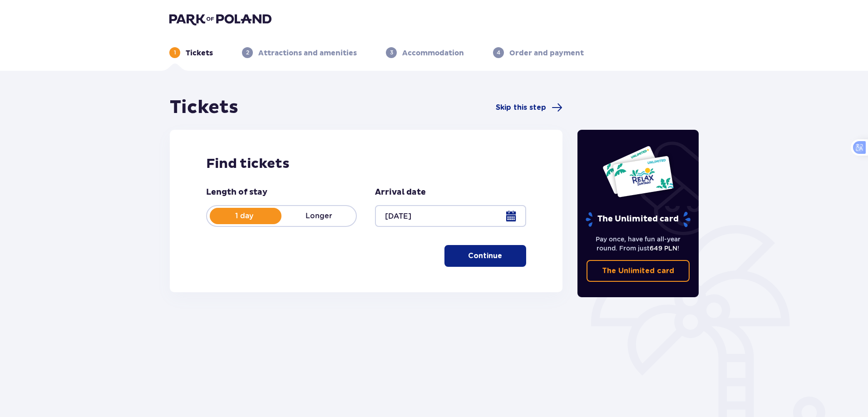 Image resolution: width=868 pixels, height=417 pixels. What do you see at coordinates (425, 53) in the screenshot?
I see `div: 3Accommodation` at bounding box center [425, 53].